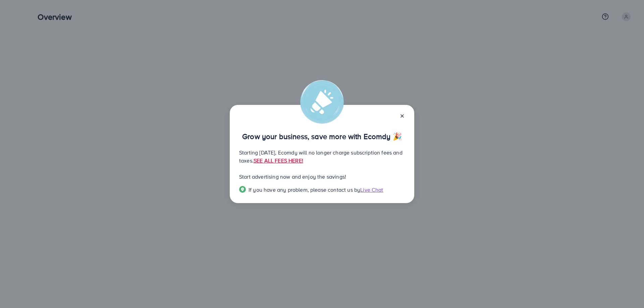 This screenshot has width=644, height=308. I want to click on span: Live Chat, so click(372, 190).